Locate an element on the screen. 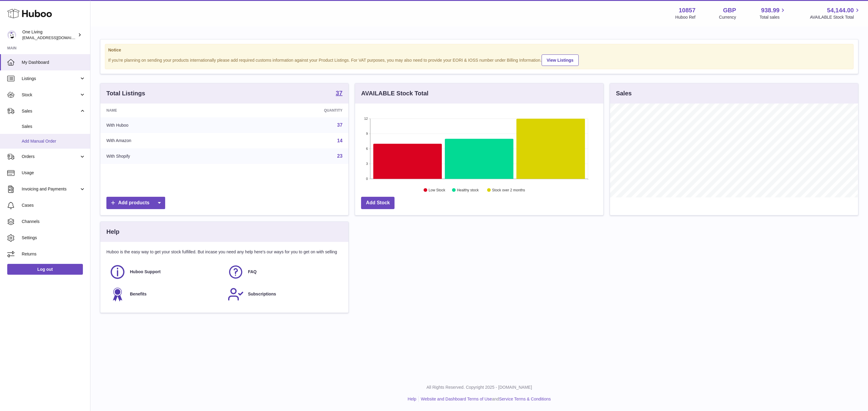 This screenshot has width=868, height=411. p: Huboo is the easy way to get your stock fulfilled. But incase you need any help here's our ways f... is located at coordinates (224, 252).